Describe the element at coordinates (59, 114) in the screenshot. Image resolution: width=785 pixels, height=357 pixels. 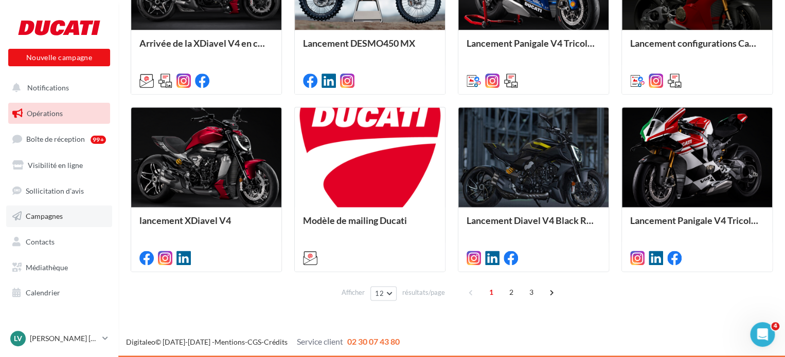
I see `a: Opérations` at that location.